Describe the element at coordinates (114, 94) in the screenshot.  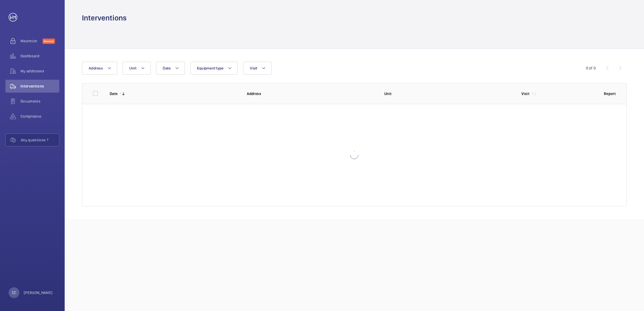
I see `p: Date` at that location.